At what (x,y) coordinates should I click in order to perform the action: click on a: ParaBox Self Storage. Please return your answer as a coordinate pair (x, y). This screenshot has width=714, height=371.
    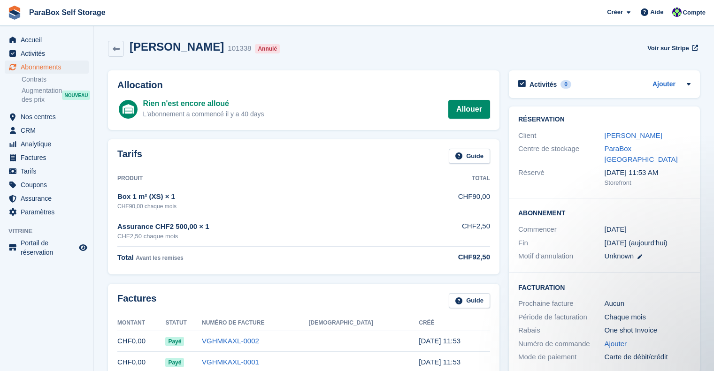
    Looking at the image, I should click on (67, 12).